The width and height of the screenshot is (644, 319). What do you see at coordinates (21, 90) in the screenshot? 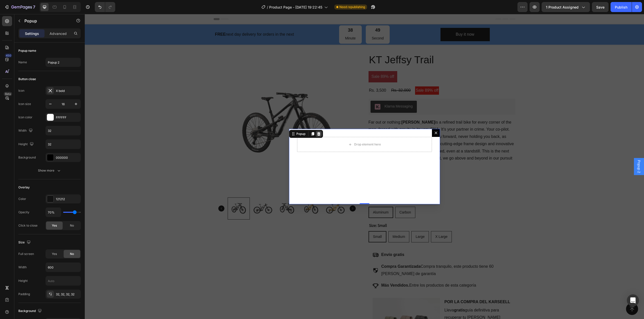
I see `div: Icon` at bounding box center [21, 90].